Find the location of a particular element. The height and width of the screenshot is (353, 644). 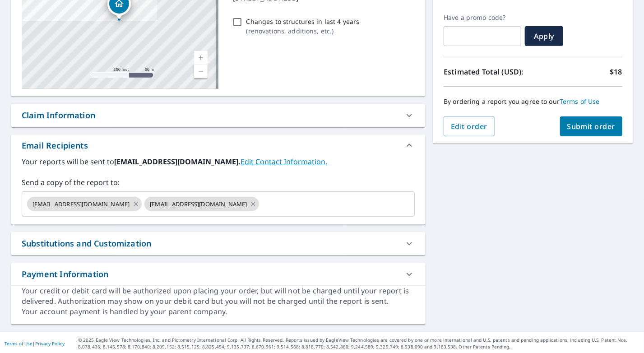

span: Submit order is located at coordinates (591, 126).